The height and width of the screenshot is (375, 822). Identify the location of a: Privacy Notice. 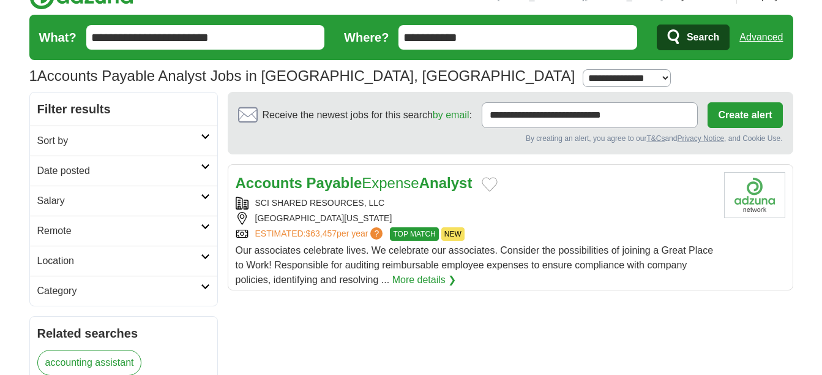
(700, 138).